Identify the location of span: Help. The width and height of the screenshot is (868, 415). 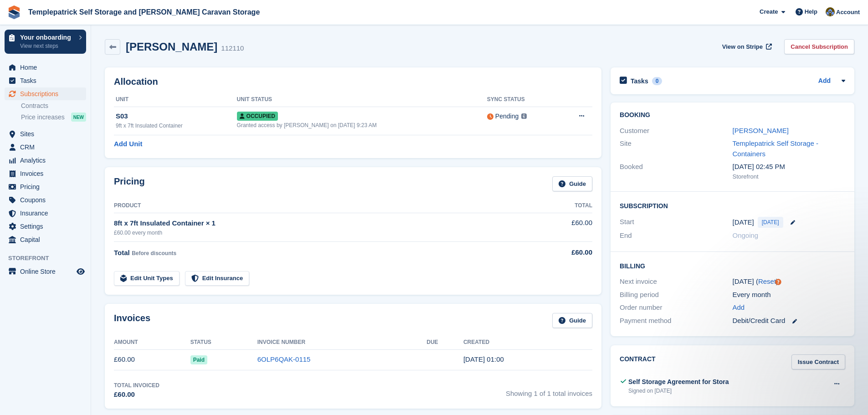
(811, 12).